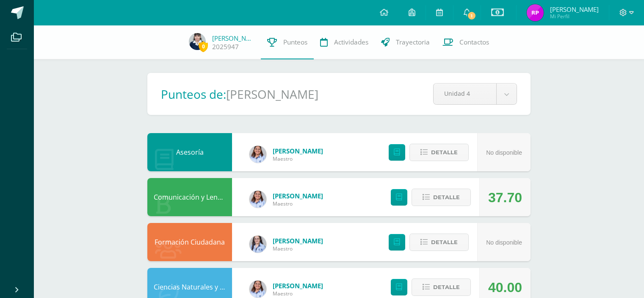 The height and width of the screenshot is (298, 644). Describe the element at coordinates (345, 42) in the screenshot. I see `a: Actividades` at that location.